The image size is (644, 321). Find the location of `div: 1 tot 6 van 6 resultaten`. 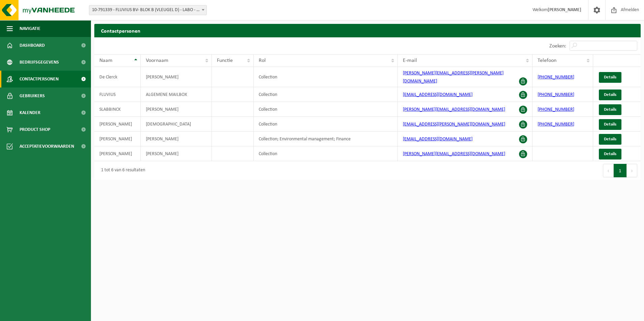

div: 1 tot 6 van 6 resultaten is located at coordinates (121, 171).